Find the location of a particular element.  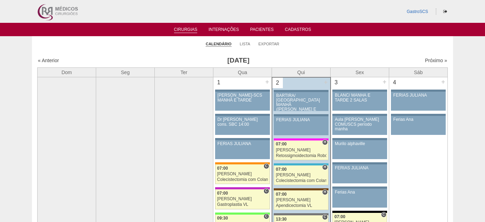

a: Lista is located at coordinates (245, 44).